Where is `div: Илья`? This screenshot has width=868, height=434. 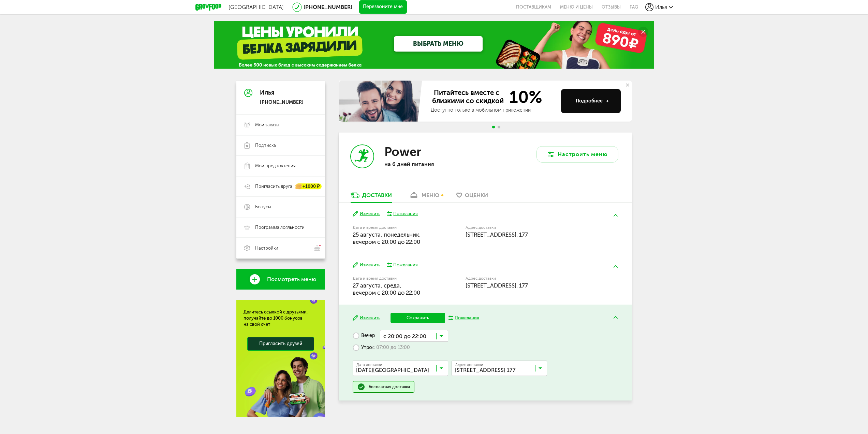 div: Илья is located at coordinates (282, 93).